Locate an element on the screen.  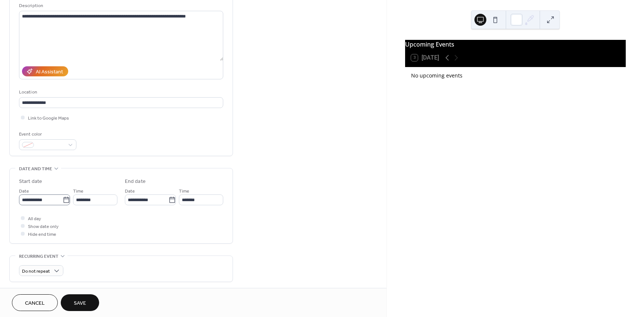
span: Date and time is located at coordinates (35, 169).